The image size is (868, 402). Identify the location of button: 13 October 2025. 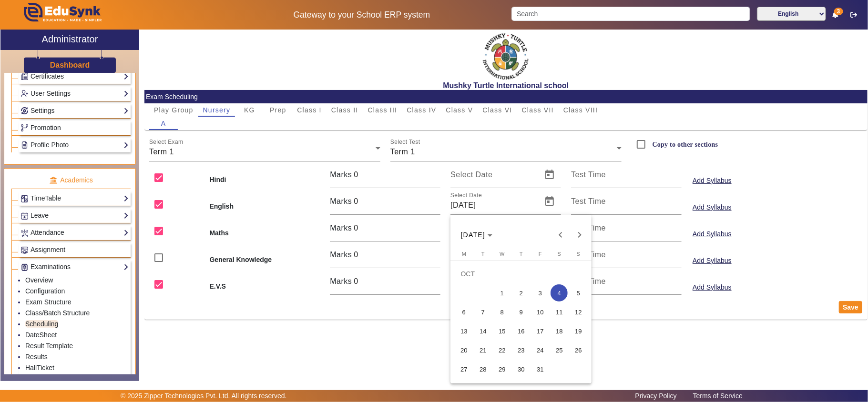
(464, 331).